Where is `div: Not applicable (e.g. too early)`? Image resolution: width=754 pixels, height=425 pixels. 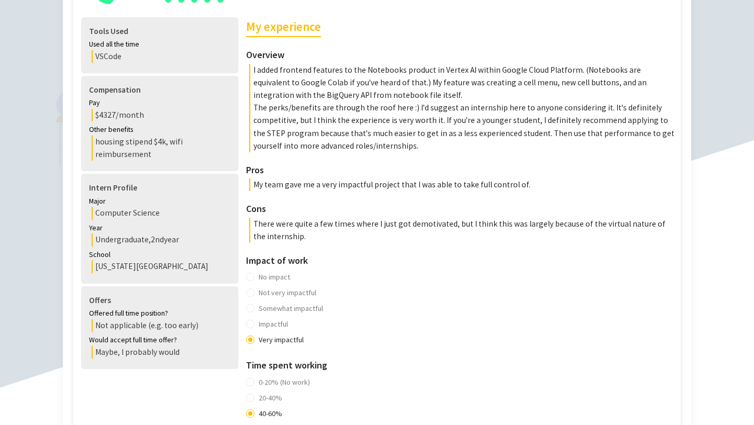
div: Not applicable (e.g. too early) is located at coordinates (161, 326).